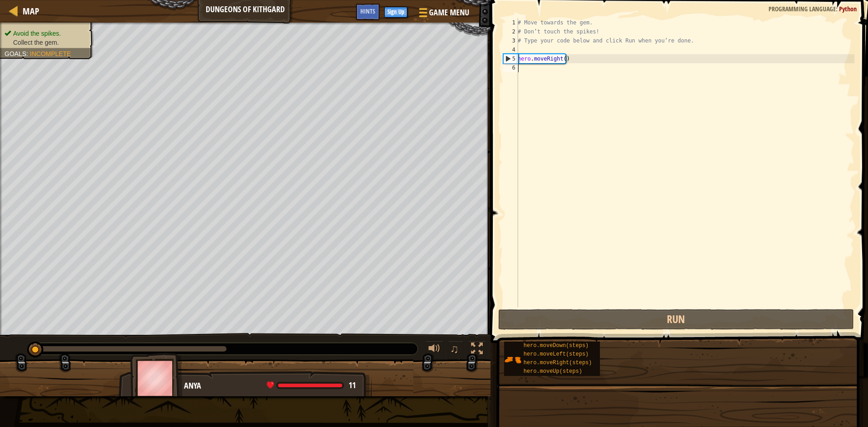  I want to click on span: hero.moveUp(steps), so click(553, 371).